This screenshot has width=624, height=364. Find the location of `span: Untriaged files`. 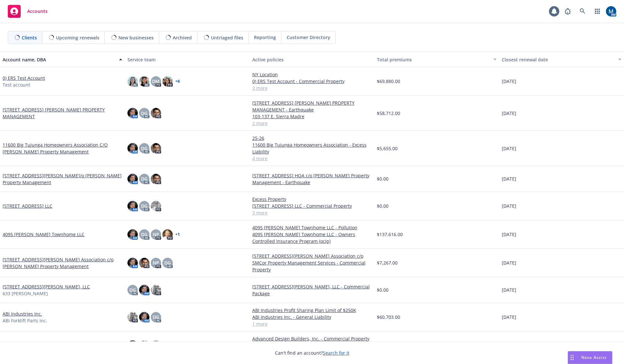

span: Untriaged files is located at coordinates (227, 37).